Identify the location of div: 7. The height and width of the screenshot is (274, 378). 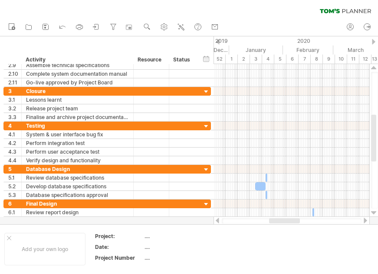
(304, 59).